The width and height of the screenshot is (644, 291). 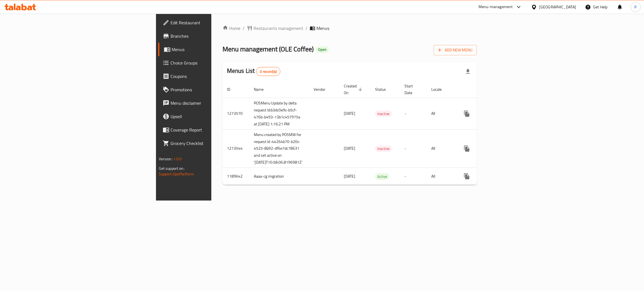 What do you see at coordinates (455, 50) in the screenshot?
I see `span: Add New Menu` at bounding box center [455, 50].